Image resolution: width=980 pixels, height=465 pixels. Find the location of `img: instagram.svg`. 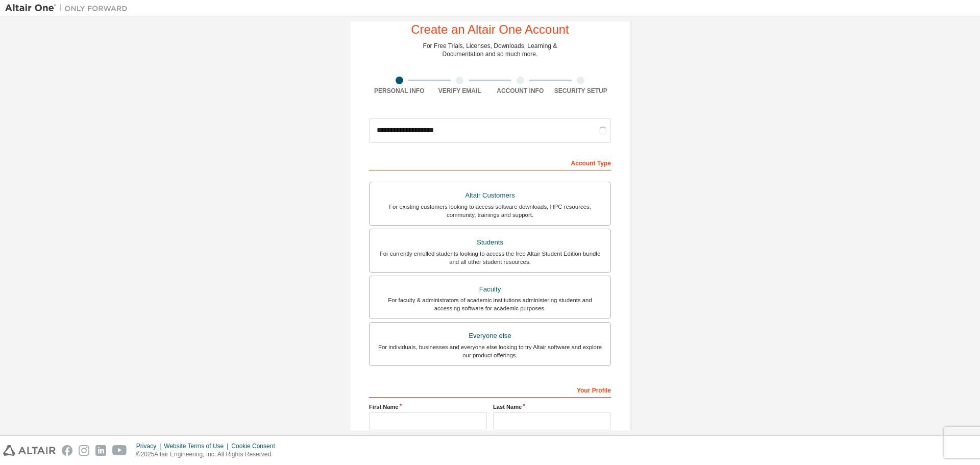

img: instagram.svg is located at coordinates (83, 450).